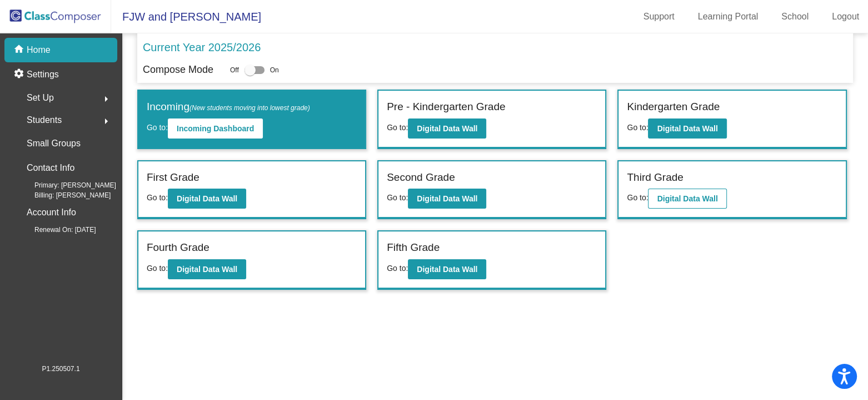  What do you see at coordinates (728, 17) in the screenshot?
I see `a: Learning Portal` at bounding box center [728, 17].